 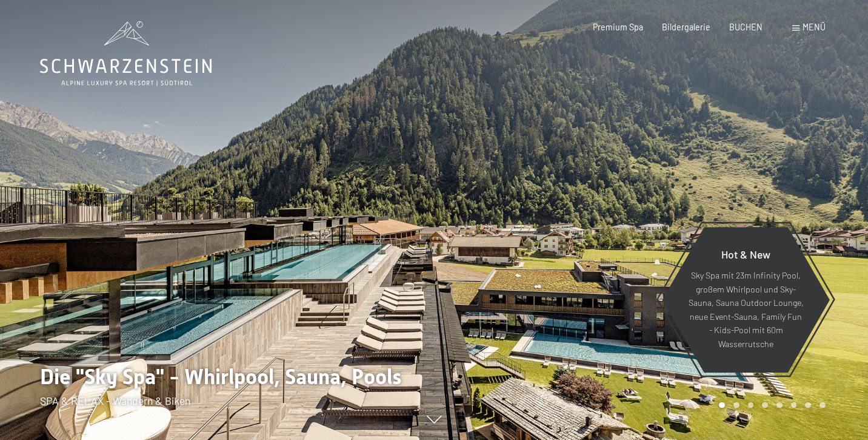 What do you see at coordinates (722, 405) in the screenshot?
I see `div: Carousel Page 1 (Current Slide)` at bounding box center [722, 405].